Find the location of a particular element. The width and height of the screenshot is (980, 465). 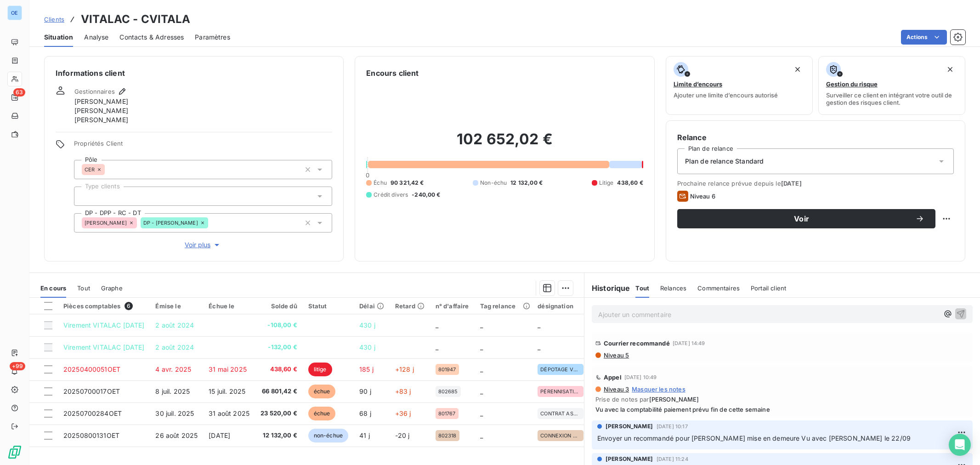

span: 26 août 2025 is located at coordinates (177, 435).